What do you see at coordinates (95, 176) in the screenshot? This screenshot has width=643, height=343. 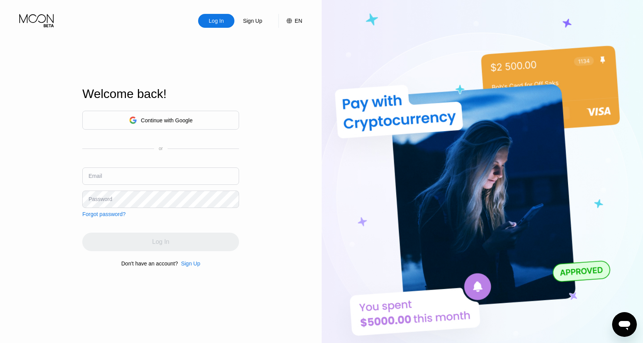 I see `div: Email` at bounding box center [95, 176].